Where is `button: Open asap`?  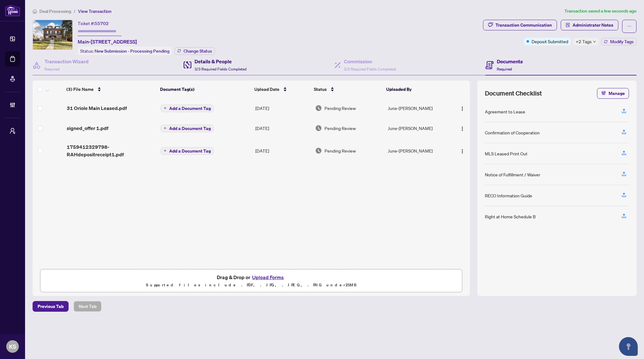
button: Open asap is located at coordinates (628, 347).